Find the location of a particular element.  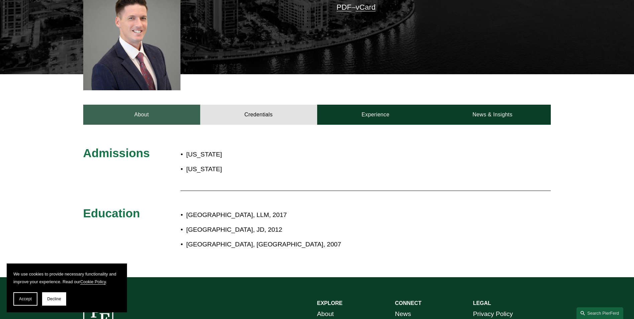

a: About is located at coordinates (142, 115).